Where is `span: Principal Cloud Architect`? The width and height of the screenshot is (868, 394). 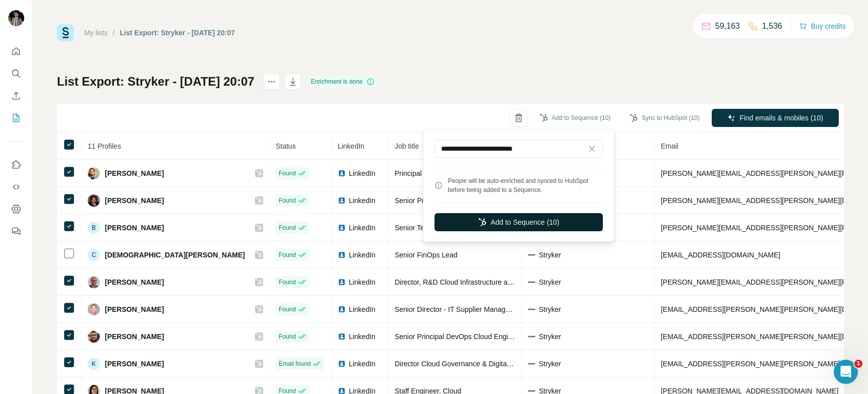
span: Principal Cloud Architect is located at coordinates (433, 173).